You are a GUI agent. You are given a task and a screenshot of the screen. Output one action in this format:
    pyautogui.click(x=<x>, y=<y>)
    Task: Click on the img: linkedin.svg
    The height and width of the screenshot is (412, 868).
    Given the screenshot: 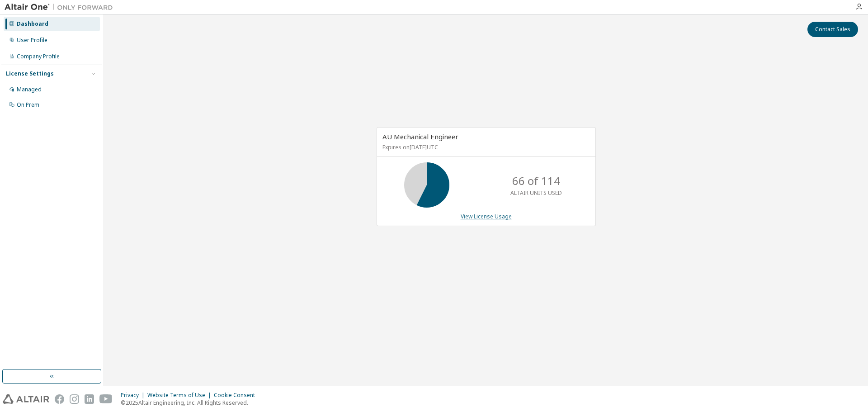 What is the action you would take?
    pyautogui.click(x=89, y=399)
    